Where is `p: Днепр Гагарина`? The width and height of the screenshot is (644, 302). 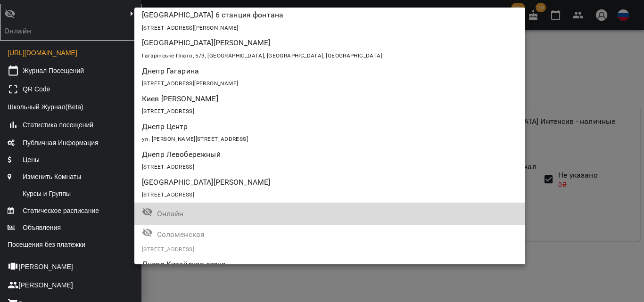 p: Днепр Гагарина is located at coordinates (298, 71).